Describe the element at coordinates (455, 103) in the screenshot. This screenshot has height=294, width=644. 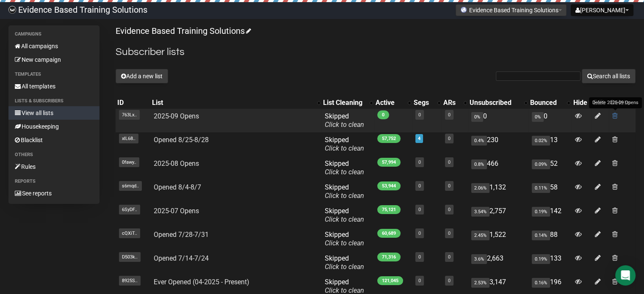
I see `th: ARs: No sort applied, activate to apply an ascending sort` at that location.